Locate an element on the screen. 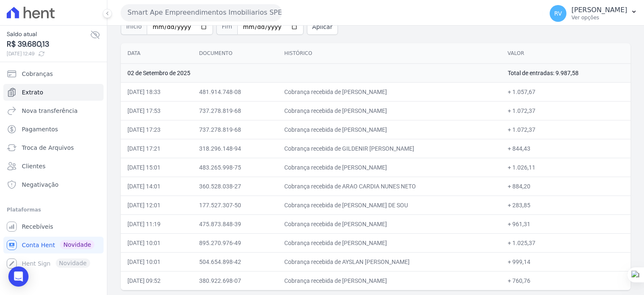  td: + 283,85 is located at coordinates (565, 205).